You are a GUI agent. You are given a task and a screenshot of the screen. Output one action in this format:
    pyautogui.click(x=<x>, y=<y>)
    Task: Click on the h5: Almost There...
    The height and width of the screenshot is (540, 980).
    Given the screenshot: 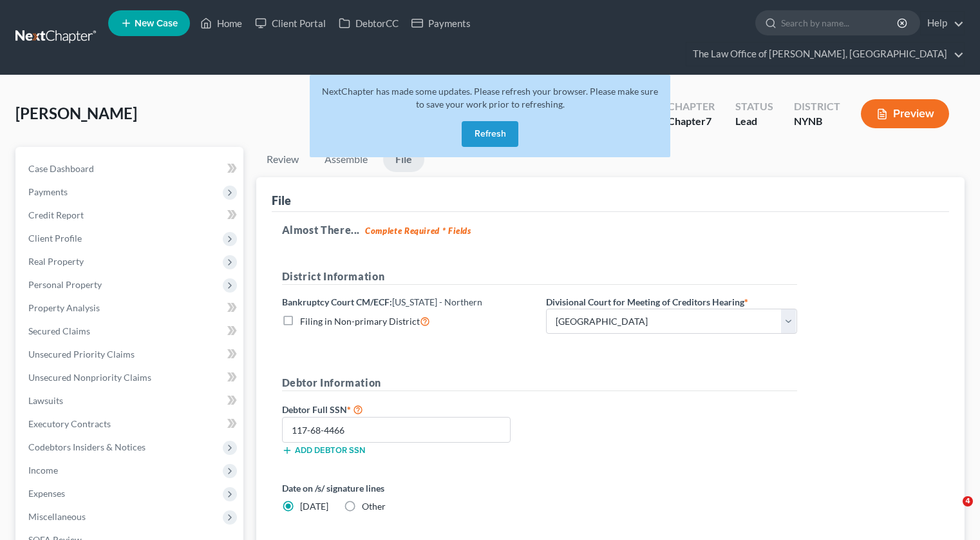 What is the action you would take?
    pyautogui.click(x=610, y=230)
    